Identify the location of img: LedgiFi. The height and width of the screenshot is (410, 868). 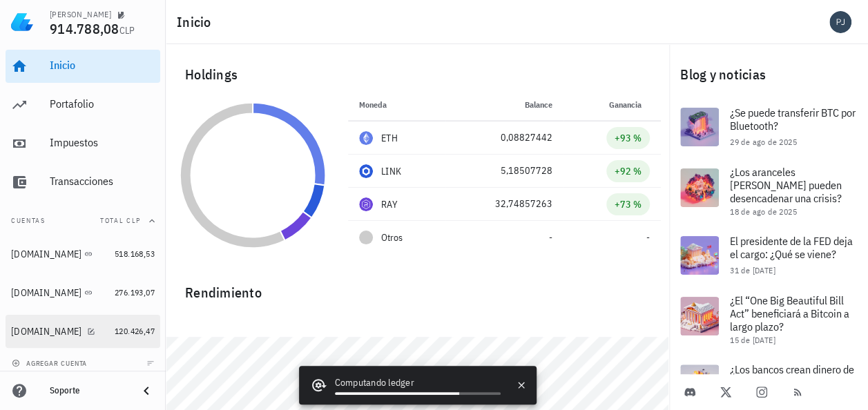
(22, 22).